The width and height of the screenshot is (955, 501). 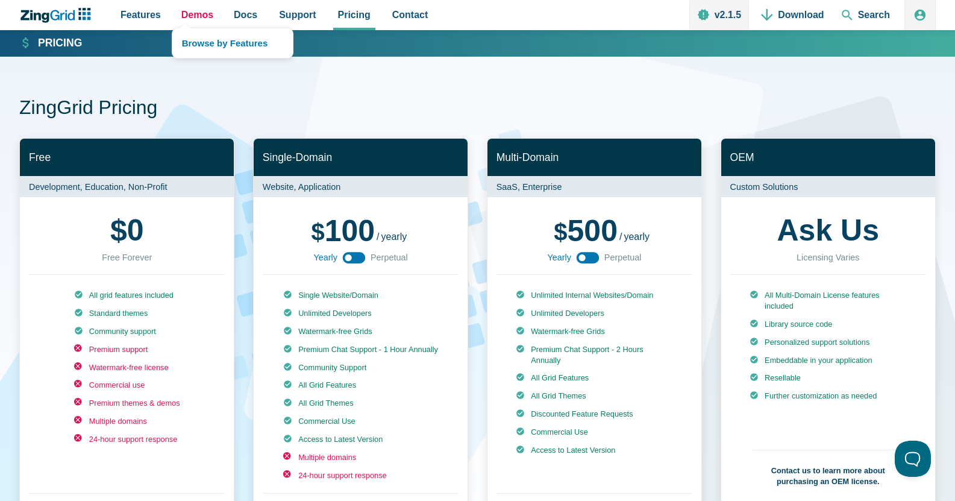 What do you see at coordinates (828, 301) in the screenshot?
I see `li: All Multi-Domain License features included` at bounding box center [828, 301].